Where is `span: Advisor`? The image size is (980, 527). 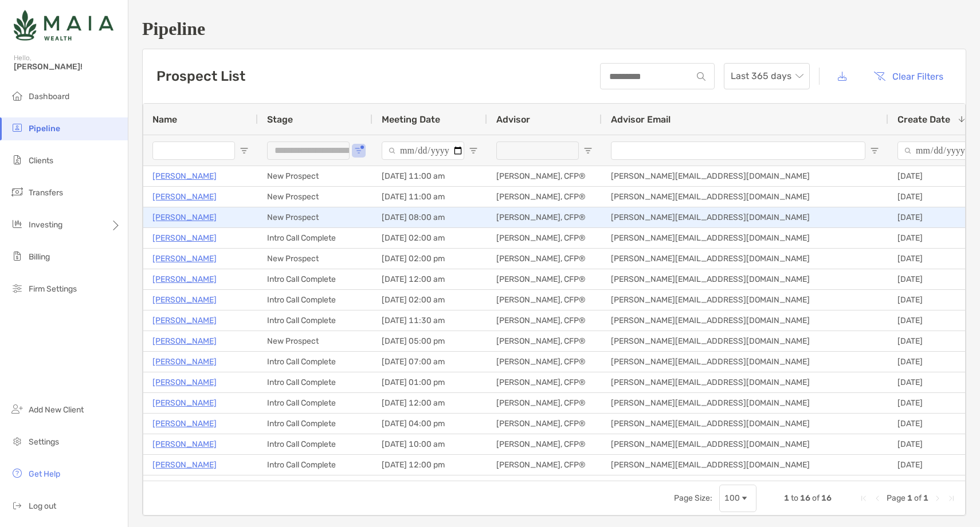
span: Advisor is located at coordinates (513, 119).